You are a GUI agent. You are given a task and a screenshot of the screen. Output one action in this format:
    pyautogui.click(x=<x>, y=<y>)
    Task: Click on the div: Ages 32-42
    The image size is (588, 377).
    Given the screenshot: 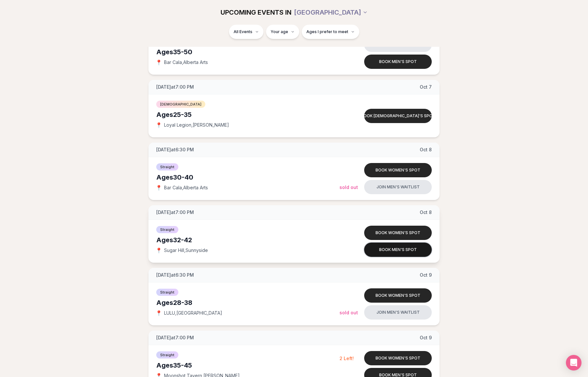 What is the action you would take?
    pyautogui.click(x=248, y=240)
    